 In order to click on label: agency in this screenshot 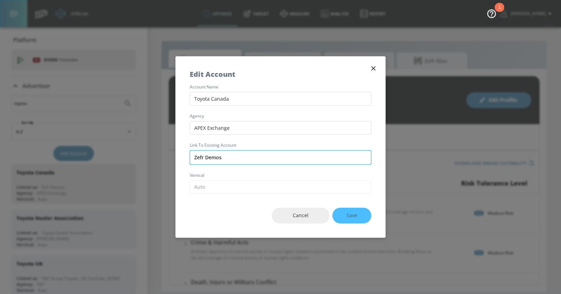, I will do `click(280, 116)`.